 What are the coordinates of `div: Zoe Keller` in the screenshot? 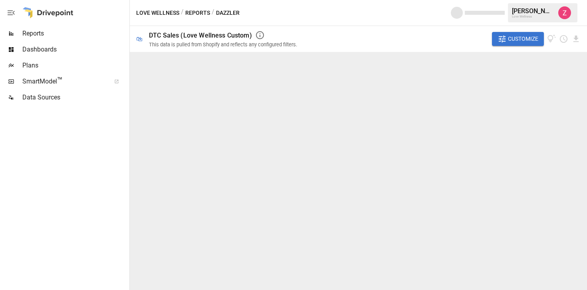 It's located at (565, 13).